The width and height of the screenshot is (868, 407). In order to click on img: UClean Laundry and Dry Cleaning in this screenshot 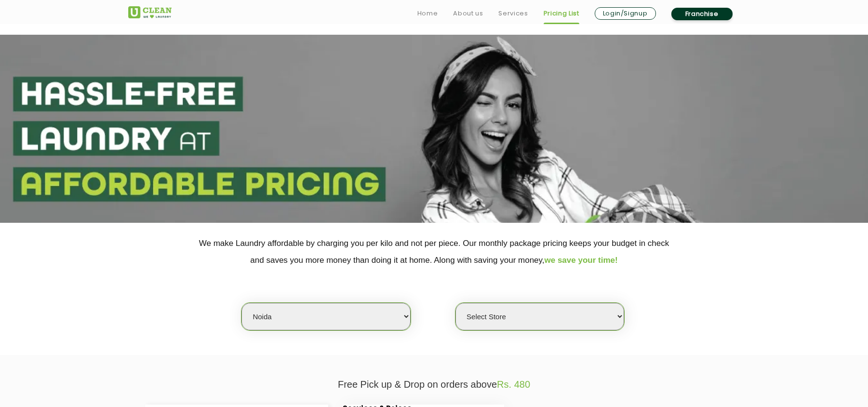, I will do `click(150, 12)`.